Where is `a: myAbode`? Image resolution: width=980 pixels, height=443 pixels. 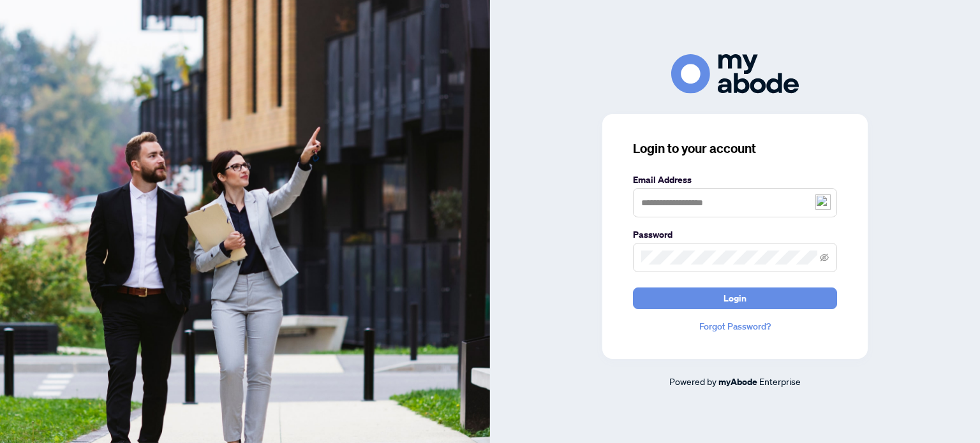 a: myAbode is located at coordinates (737, 382).